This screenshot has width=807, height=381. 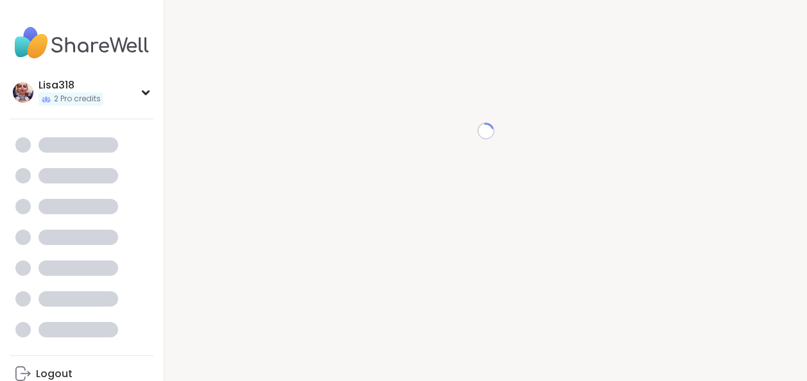 I want to click on span: 2 Pro credits, so click(x=77, y=99).